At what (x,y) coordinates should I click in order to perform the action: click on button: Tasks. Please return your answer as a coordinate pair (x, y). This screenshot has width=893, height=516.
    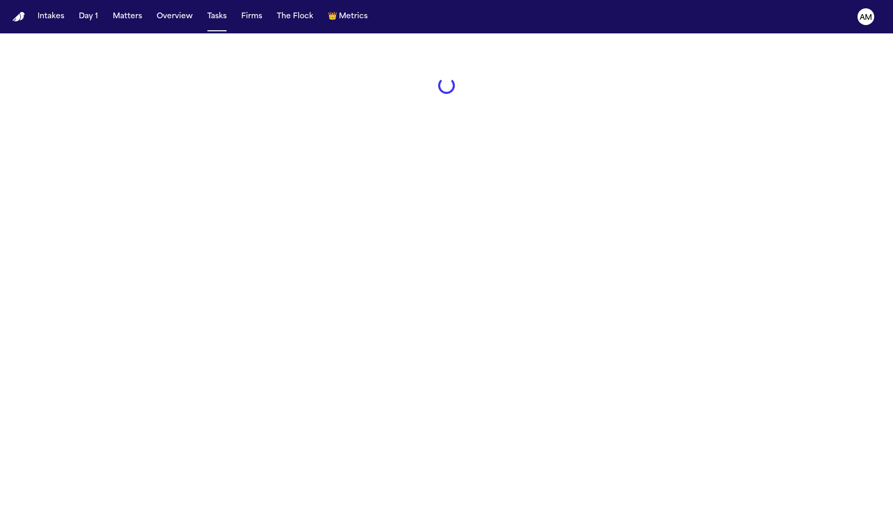
    Looking at the image, I should click on (217, 17).